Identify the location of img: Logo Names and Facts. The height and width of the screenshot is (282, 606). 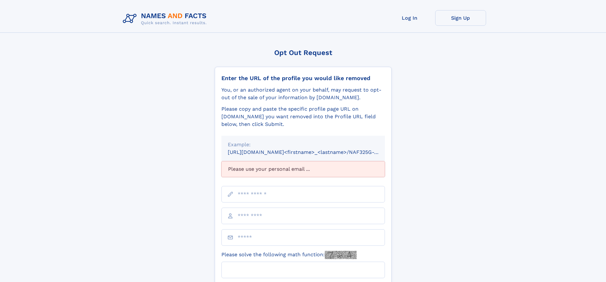
(166, 19).